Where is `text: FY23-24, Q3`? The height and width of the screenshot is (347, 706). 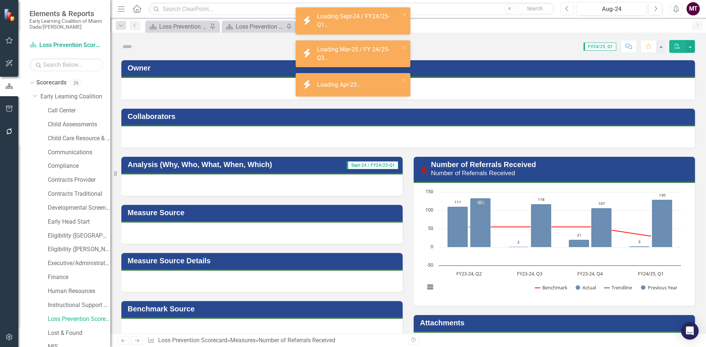 text: FY23-24, Q3 is located at coordinates (529, 274).